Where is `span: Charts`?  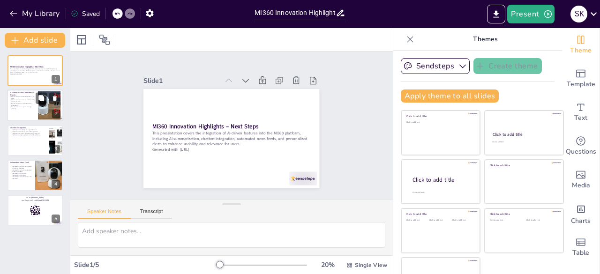 span: Charts is located at coordinates (581, 221).